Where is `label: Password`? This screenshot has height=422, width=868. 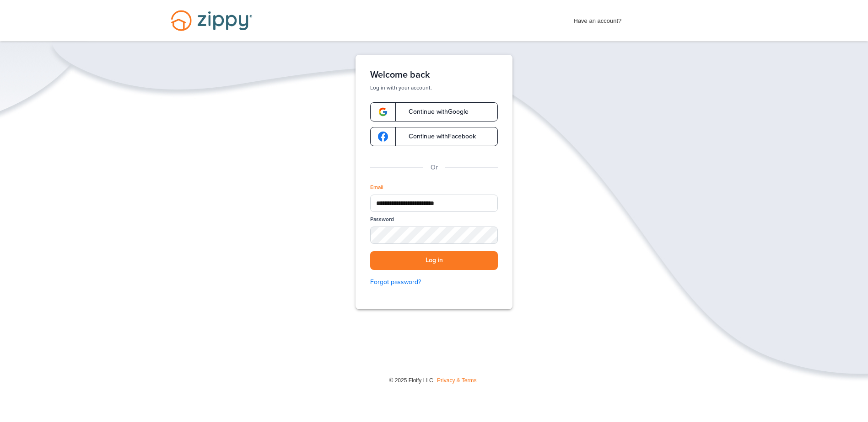 label: Password is located at coordinates (382, 219).